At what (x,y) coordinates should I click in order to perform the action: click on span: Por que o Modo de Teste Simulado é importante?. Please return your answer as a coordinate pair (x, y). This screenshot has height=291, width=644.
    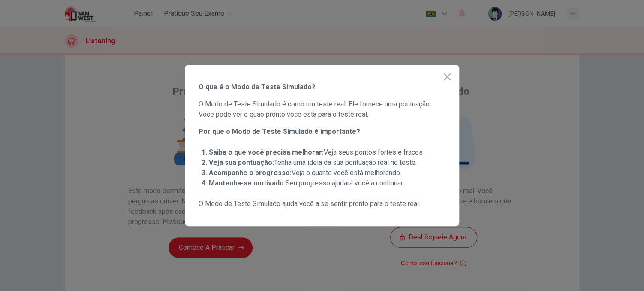
    Looking at the image, I should click on (322, 131).